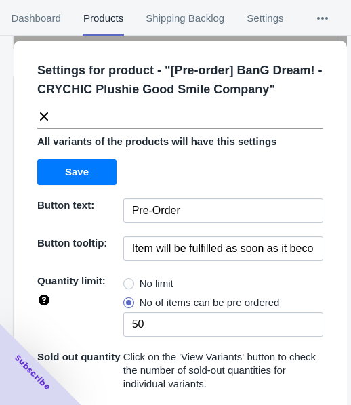 This screenshot has width=351, height=405. I want to click on span: Click on the 'View Variants' button to check the number of sold-out quantities for individual var..., so click(219, 370).